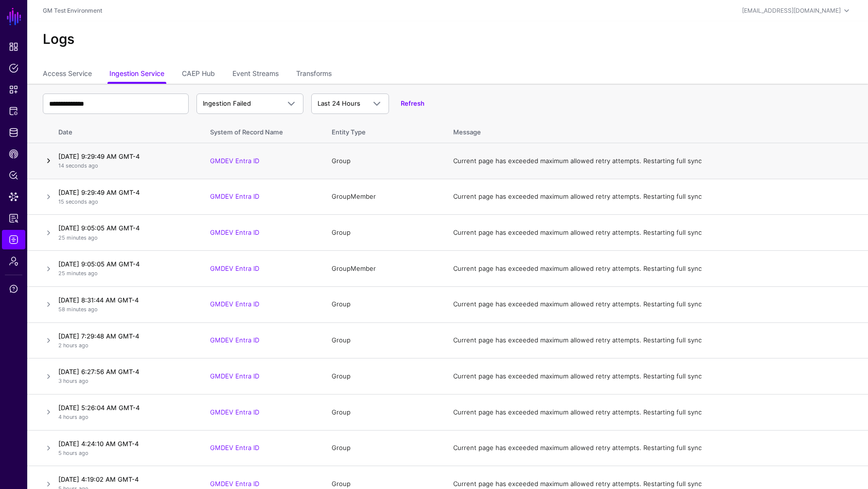 This screenshot has width=868, height=489. I want to click on th: Entity Type, so click(382, 130).